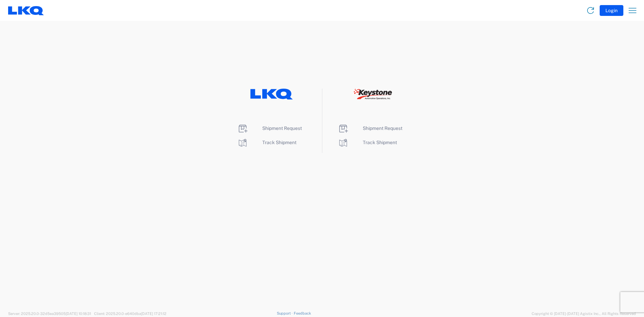 This screenshot has width=644, height=317. I want to click on span: Client: 2025.20.0-e640dba, so click(130, 313).